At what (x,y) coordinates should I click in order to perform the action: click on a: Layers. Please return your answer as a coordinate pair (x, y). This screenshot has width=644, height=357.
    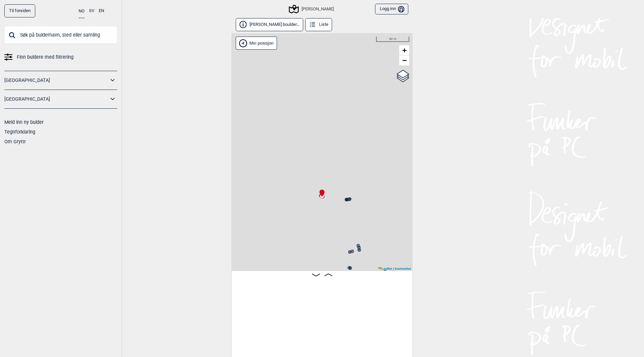
    Looking at the image, I should click on (403, 76).